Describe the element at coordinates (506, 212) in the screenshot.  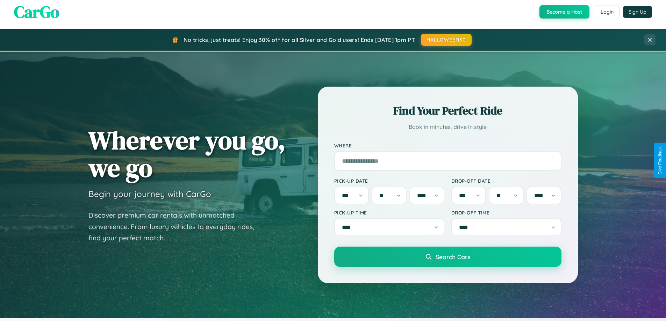
I see `label: Drop-off Time` at that location.